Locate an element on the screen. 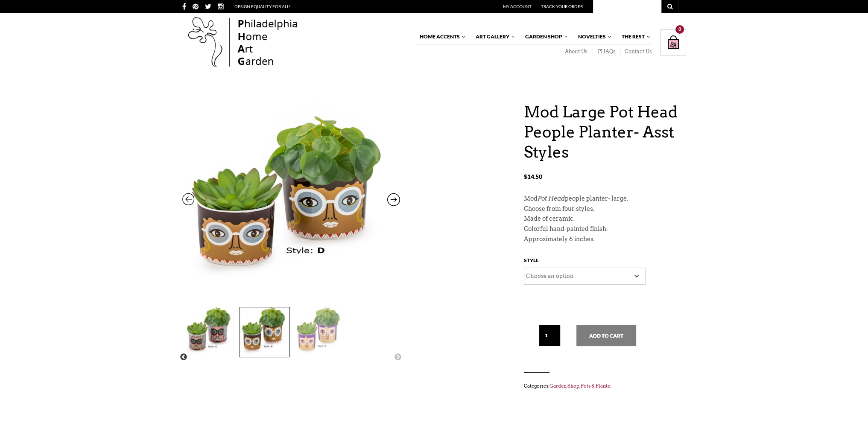  a: Home Accents is located at coordinates (441, 37).